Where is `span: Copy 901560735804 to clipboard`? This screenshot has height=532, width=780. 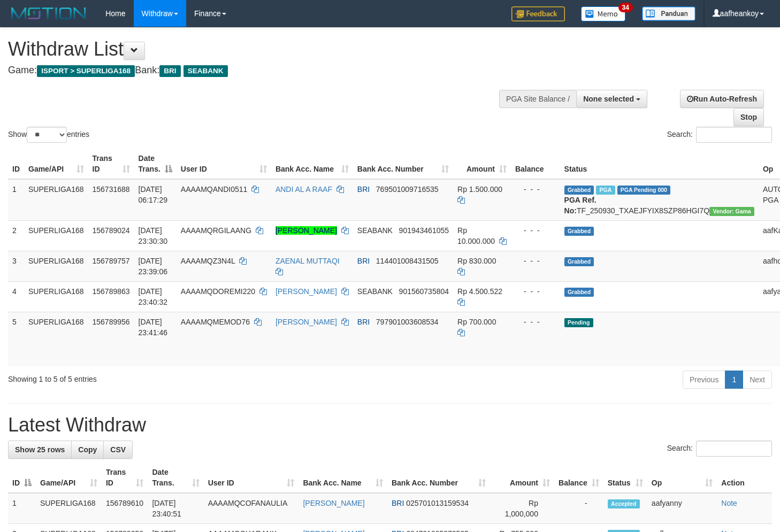 span: Copy 901560735804 to clipboard is located at coordinates (424, 291).